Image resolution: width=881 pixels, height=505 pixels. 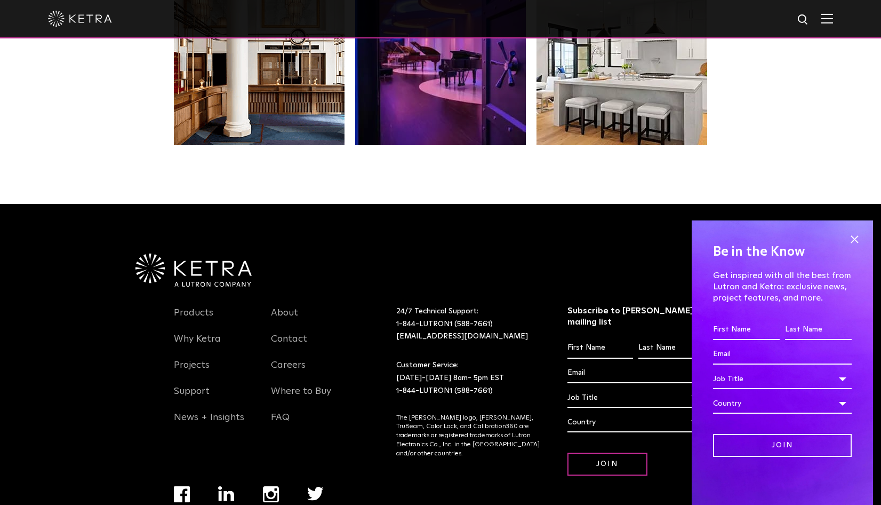 What do you see at coordinates (289, 345) in the screenshot?
I see `a: Contact` at bounding box center [289, 345].